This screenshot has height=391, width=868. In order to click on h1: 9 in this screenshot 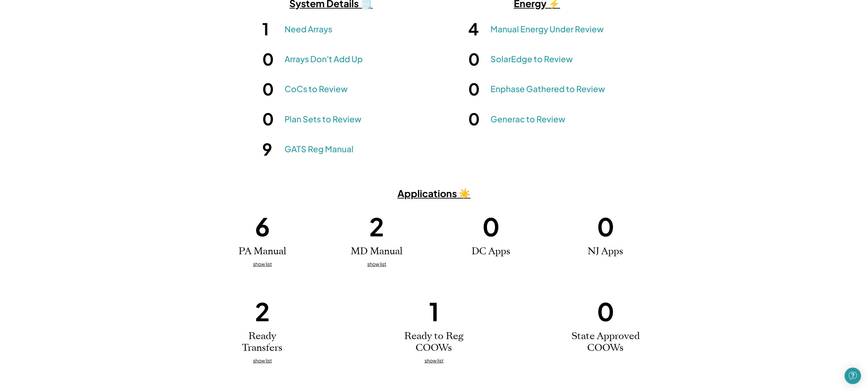, I will do `click(272, 149)`.